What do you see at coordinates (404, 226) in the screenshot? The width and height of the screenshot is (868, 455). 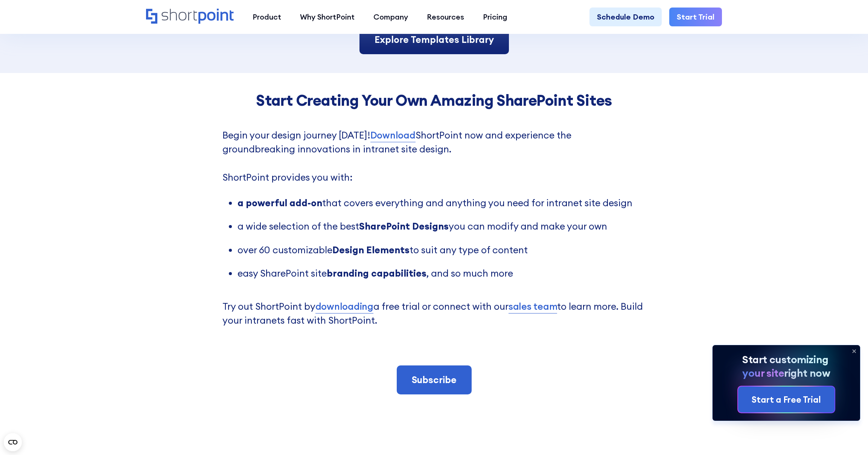 I see `strong: SharePoint Designs` at bounding box center [404, 226].